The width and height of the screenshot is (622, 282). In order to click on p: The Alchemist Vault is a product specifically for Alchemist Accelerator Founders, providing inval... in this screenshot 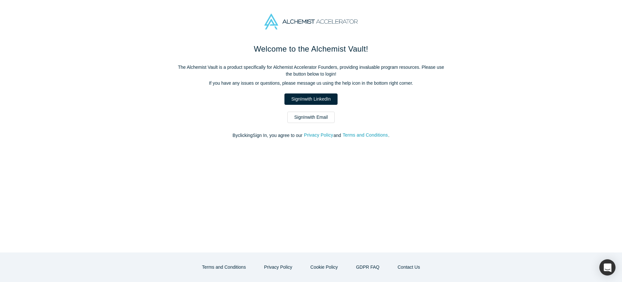, I will do `click(311, 71)`.